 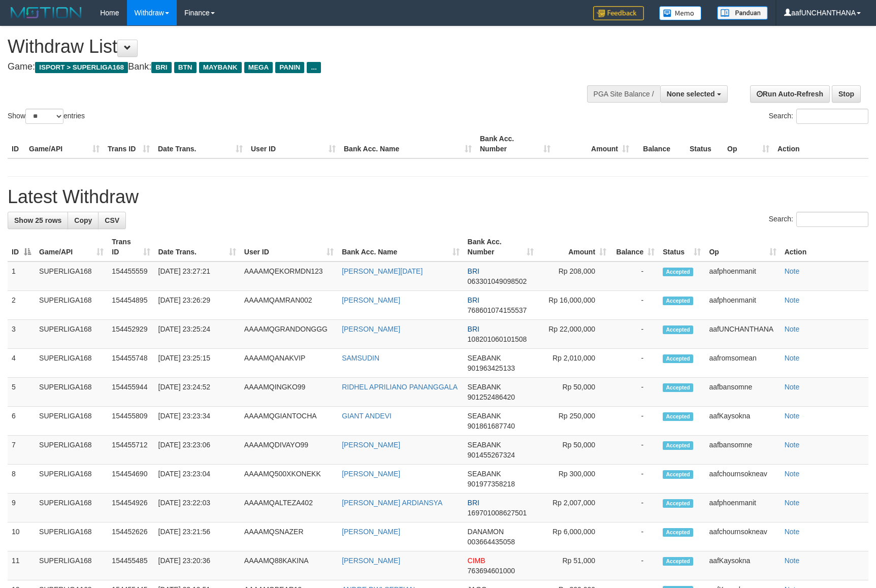 I want to click on th: Trans ID, so click(x=129, y=144).